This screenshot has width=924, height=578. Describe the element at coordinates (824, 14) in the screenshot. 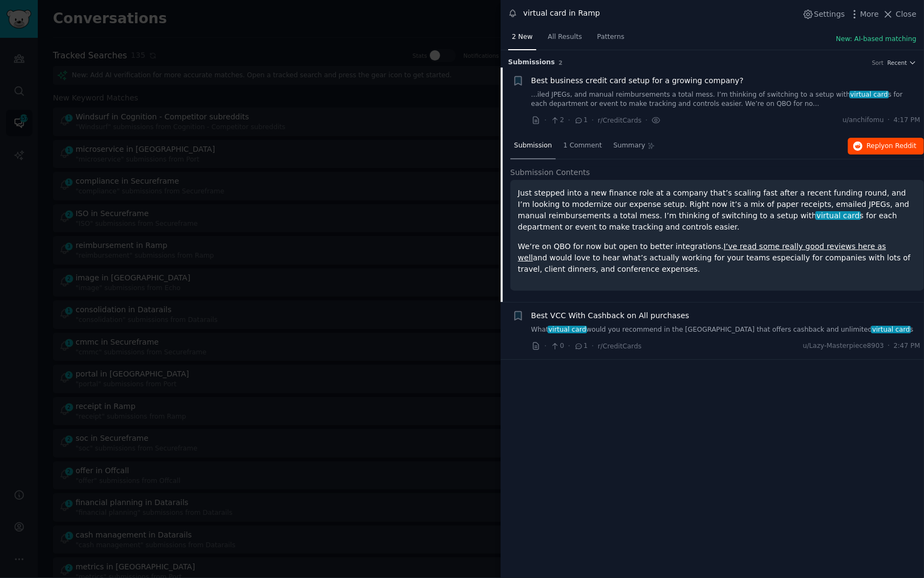

I see `button: Settings` at that location.